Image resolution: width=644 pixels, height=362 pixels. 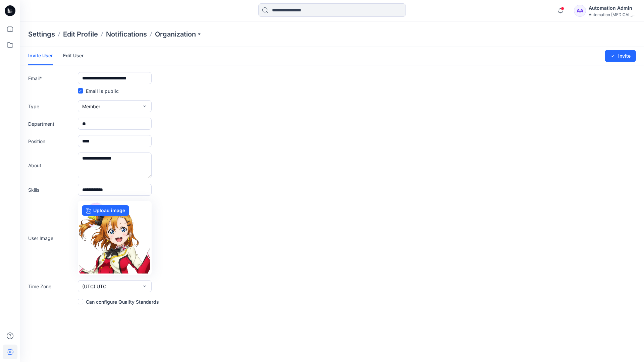 What do you see at coordinates (52, 123) in the screenshot?
I see `label: Department` at bounding box center [52, 123].